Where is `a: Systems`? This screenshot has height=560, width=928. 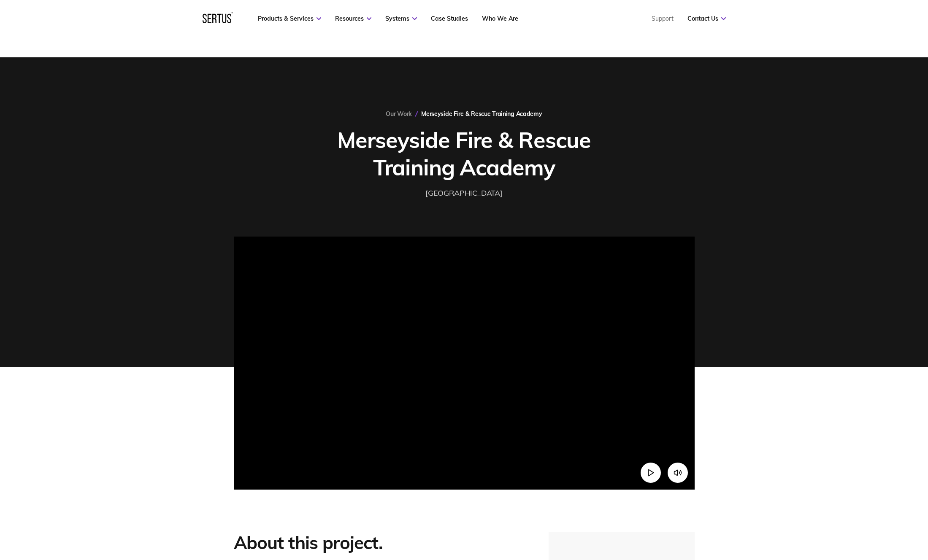
a: Systems is located at coordinates (401, 19).